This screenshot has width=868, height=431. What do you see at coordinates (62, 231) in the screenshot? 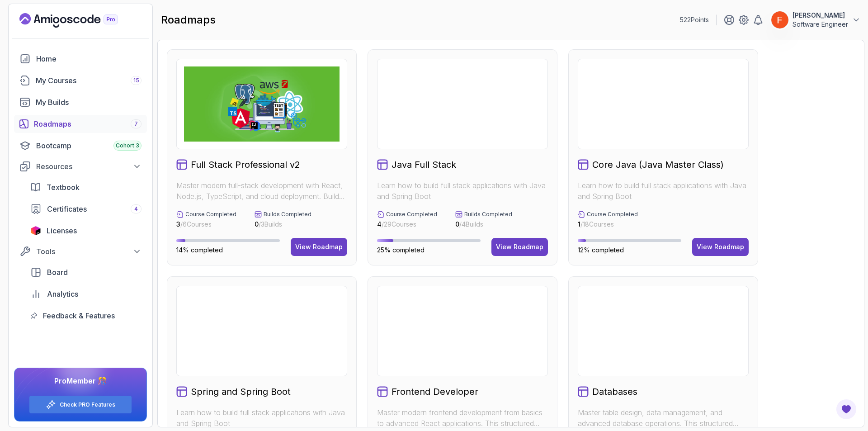
I see `span: Licenses` at bounding box center [62, 231].